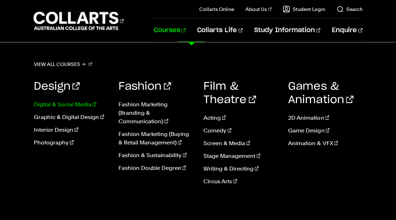 The image size is (396, 220). Describe the element at coordinates (145, 86) in the screenshot. I see `a: Fashion` at that location.